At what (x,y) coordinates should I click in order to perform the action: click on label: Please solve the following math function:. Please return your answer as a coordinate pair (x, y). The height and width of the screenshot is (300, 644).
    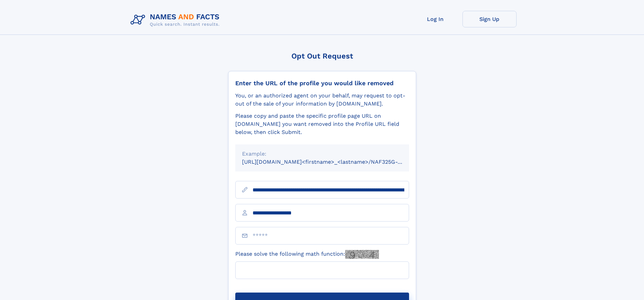
    Looking at the image, I should click on (307, 254).